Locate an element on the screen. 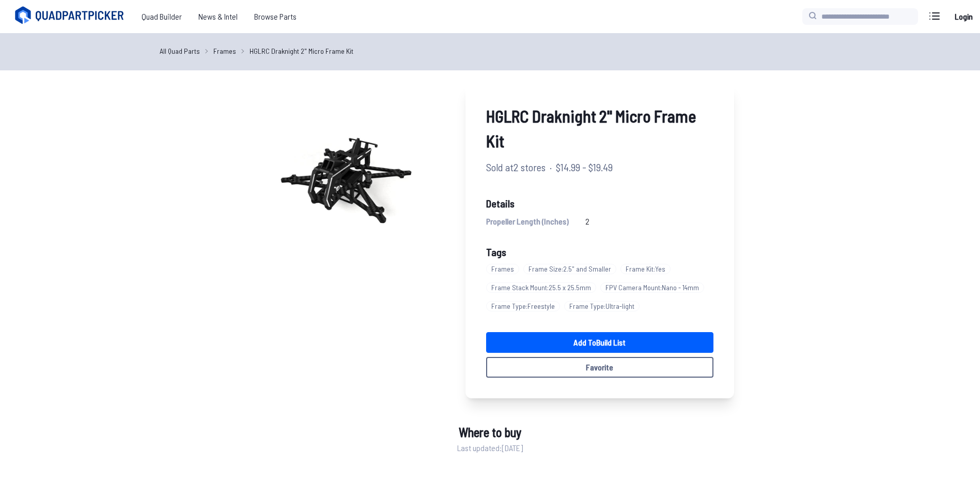 The height and width of the screenshot is (478, 980). a: Frame Type:Ultra-light is located at coordinates (604, 306).